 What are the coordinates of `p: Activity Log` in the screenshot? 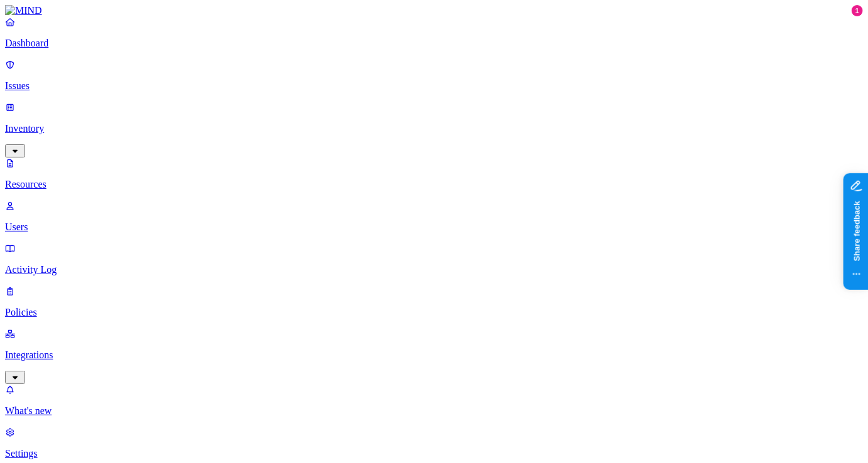 It's located at (434, 270).